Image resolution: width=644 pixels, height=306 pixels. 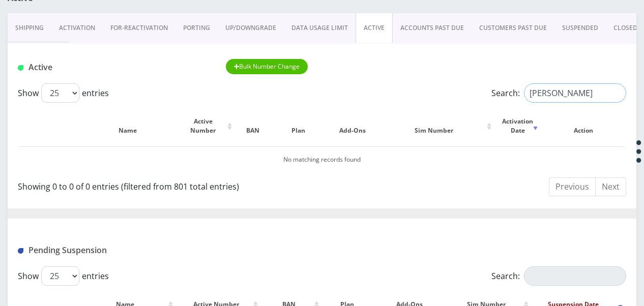 What do you see at coordinates (611, 186) in the screenshot?
I see `a: Next` at bounding box center [611, 186].